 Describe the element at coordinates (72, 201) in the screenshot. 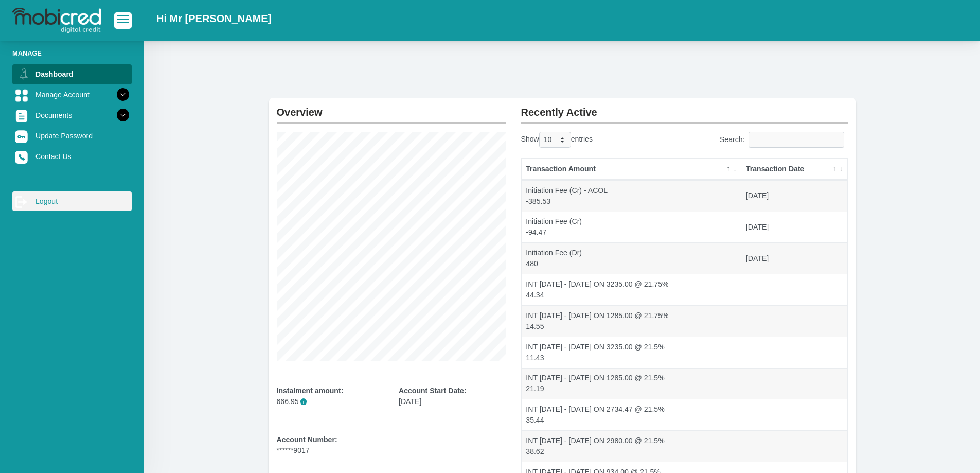

I see `a: Logout` at that location.